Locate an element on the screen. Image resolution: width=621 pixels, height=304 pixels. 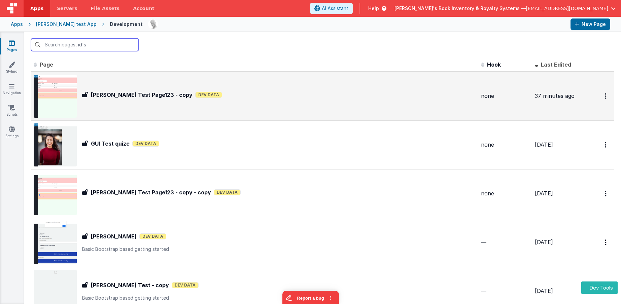
span: Last Edited is located at coordinates (556, 65).